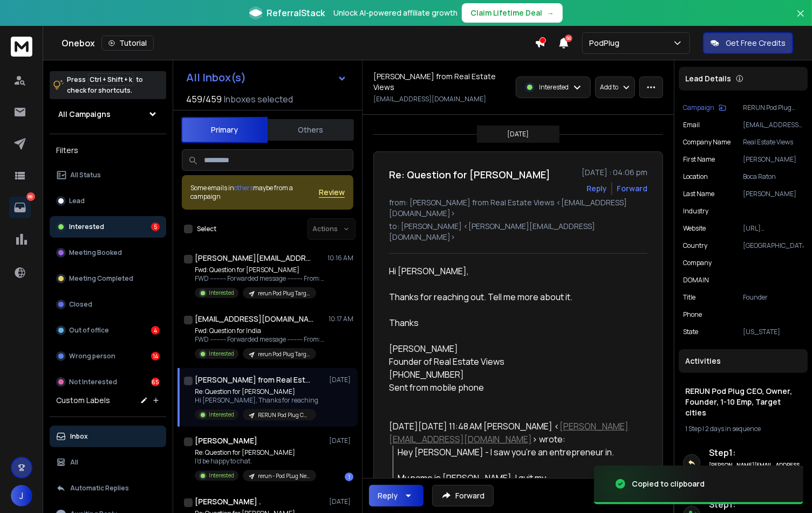 This screenshot has height=513, width=812. Describe the element at coordinates (801, 20) in the screenshot. I see `button: Close banner` at that location.